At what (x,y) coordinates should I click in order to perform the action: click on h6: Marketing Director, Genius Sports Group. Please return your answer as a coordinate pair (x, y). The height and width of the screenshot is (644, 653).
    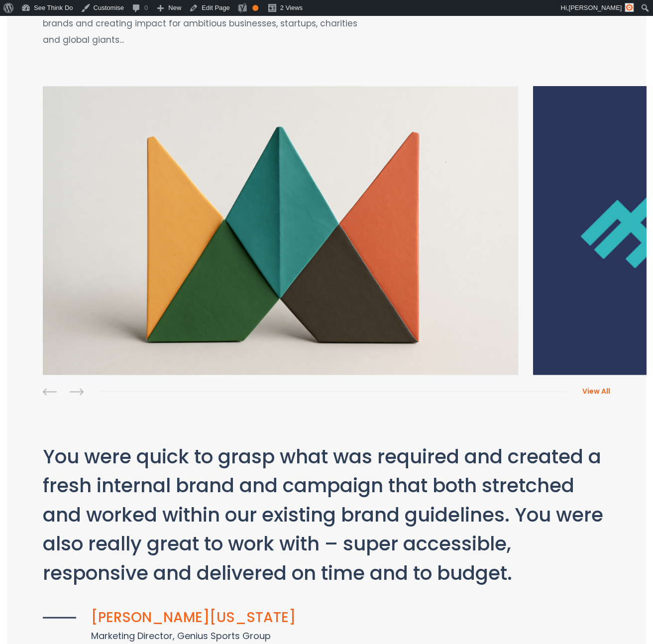
    Looking at the image, I should click on (326, 636).